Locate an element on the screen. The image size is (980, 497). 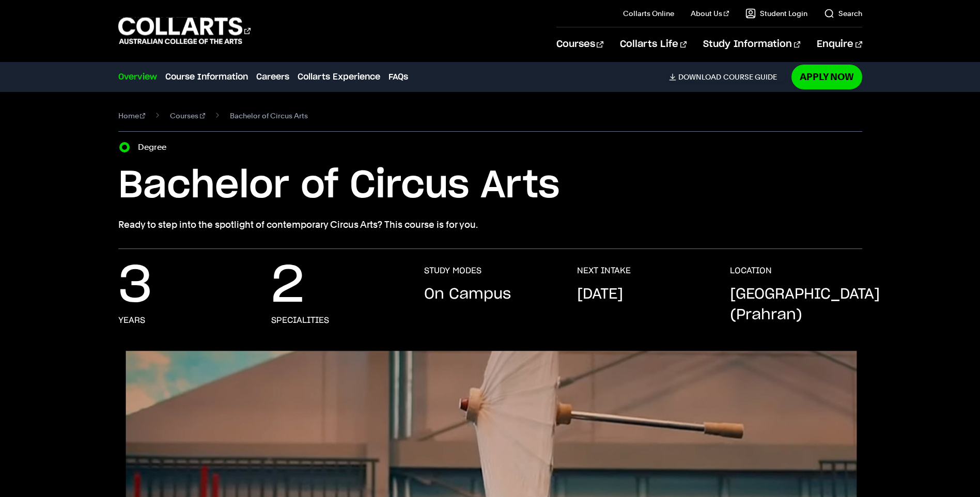
a: Student Login is located at coordinates (776, 13).